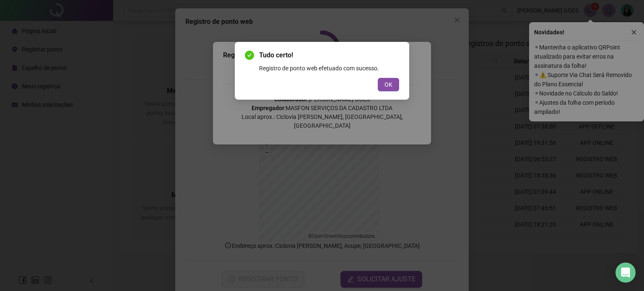  I want to click on div: Registro de ponto web efetuado com sucesso., so click(329, 69).